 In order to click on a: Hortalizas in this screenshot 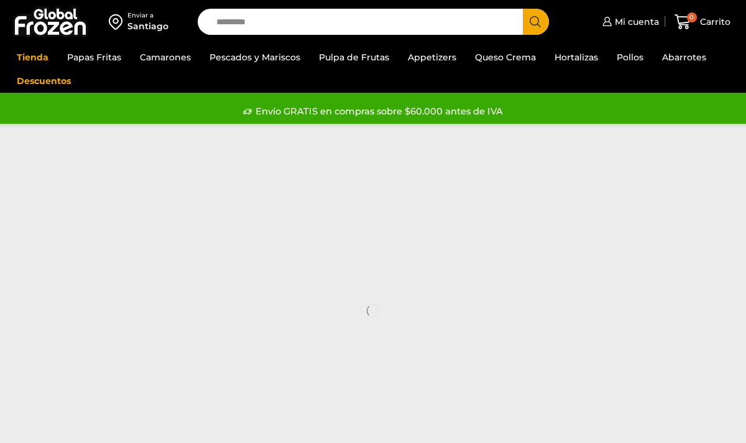, I will do `click(576, 57)`.